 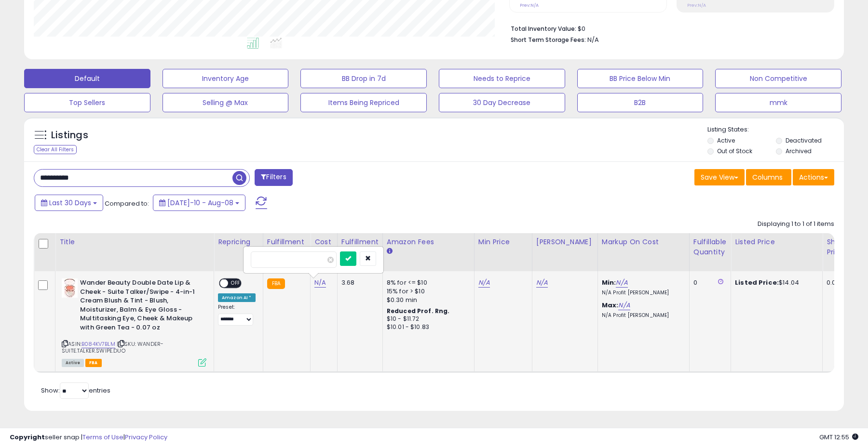 I want to click on button: BB Price Below Min, so click(x=640, y=79).